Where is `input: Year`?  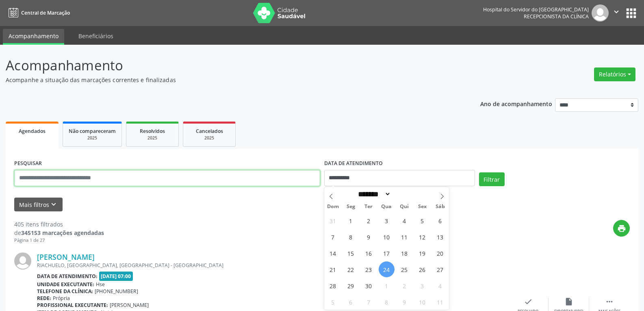 input: Year is located at coordinates (404, 194).